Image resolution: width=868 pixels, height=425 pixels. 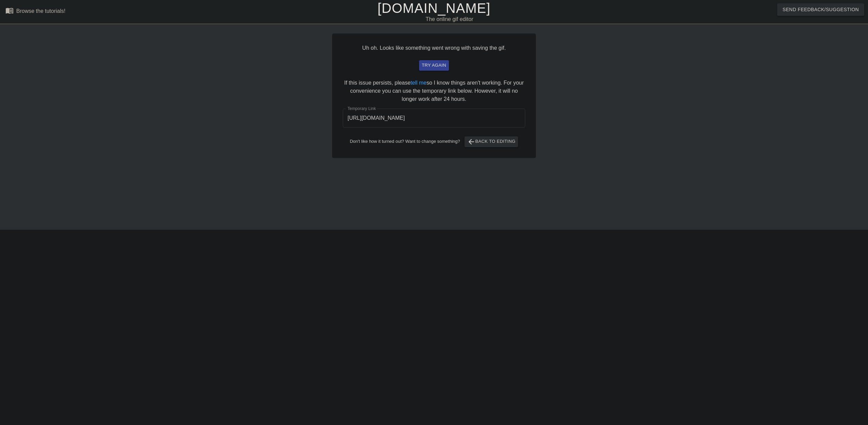 What do you see at coordinates (434, 95) in the screenshot?
I see `div: Uh oh. Looks like something went wrong with saving the gif. If this issue persists, please so I k...` at bounding box center [434, 95].